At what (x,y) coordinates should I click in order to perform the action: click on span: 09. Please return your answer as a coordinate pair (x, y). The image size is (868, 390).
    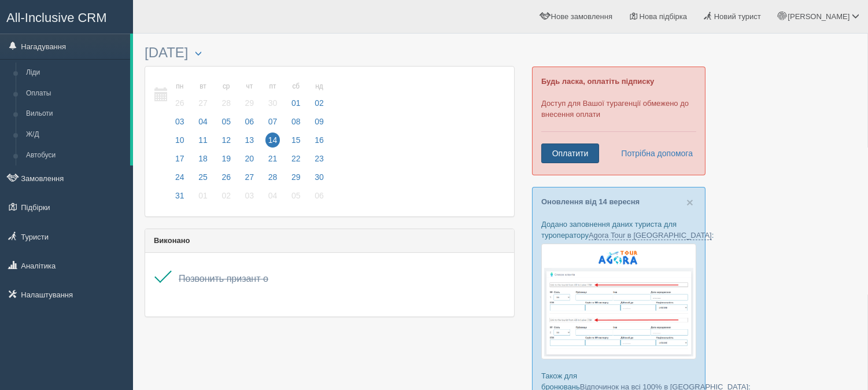
    Looking at the image, I should click on (319, 122).